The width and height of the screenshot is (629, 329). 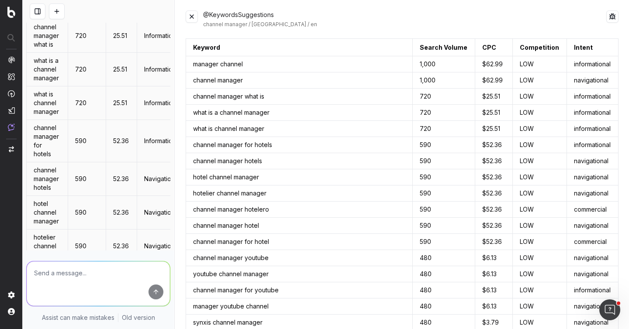 I want to click on img: Setting, so click(x=11, y=295).